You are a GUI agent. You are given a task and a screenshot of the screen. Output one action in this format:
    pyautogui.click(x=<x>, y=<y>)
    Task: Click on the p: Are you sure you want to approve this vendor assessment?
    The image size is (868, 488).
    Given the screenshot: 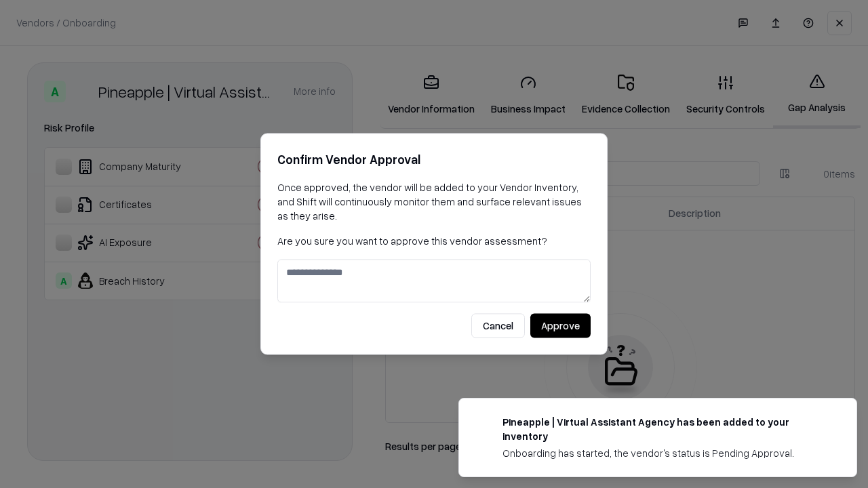 What is the action you would take?
    pyautogui.click(x=434, y=241)
    